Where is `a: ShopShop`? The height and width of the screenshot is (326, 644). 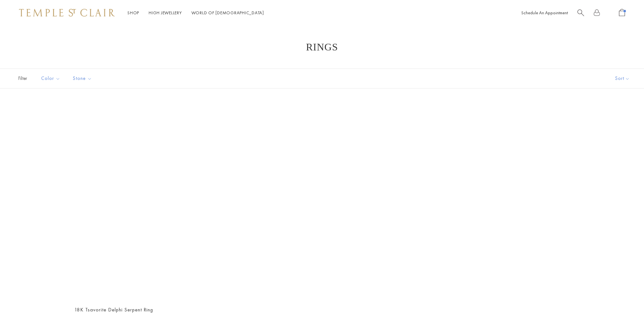
a: ShopShop is located at coordinates (133, 13).